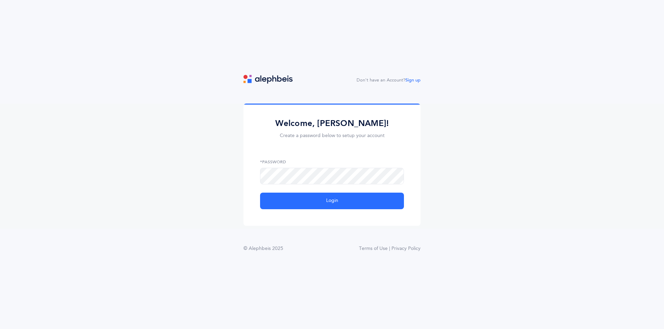 This screenshot has height=329, width=664. What do you see at coordinates (332, 201) in the screenshot?
I see `span: Login` at bounding box center [332, 201].